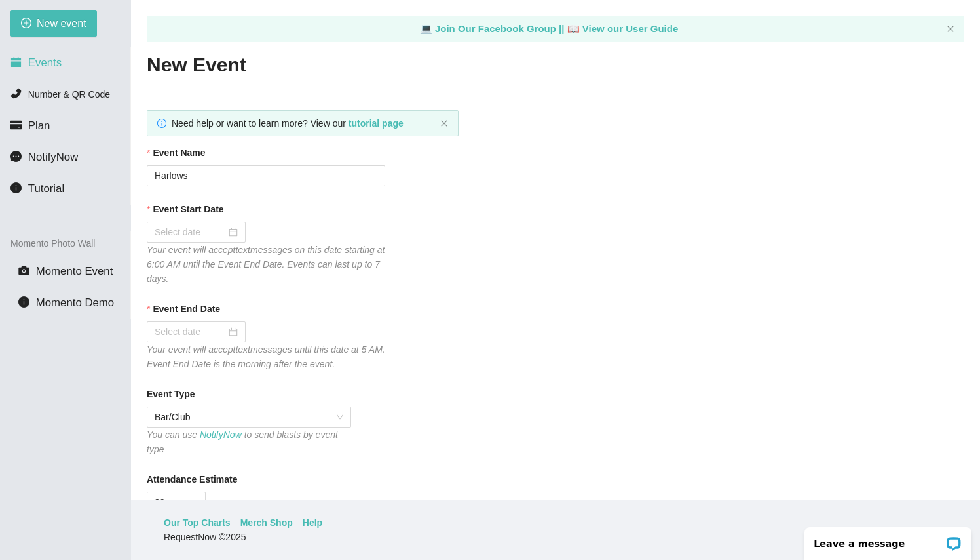 Image resolution: width=980 pixels, height=560 pixels. What do you see at coordinates (16, 93) in the screenshot?
I see `span: phone` at bounding box center [16, 93].